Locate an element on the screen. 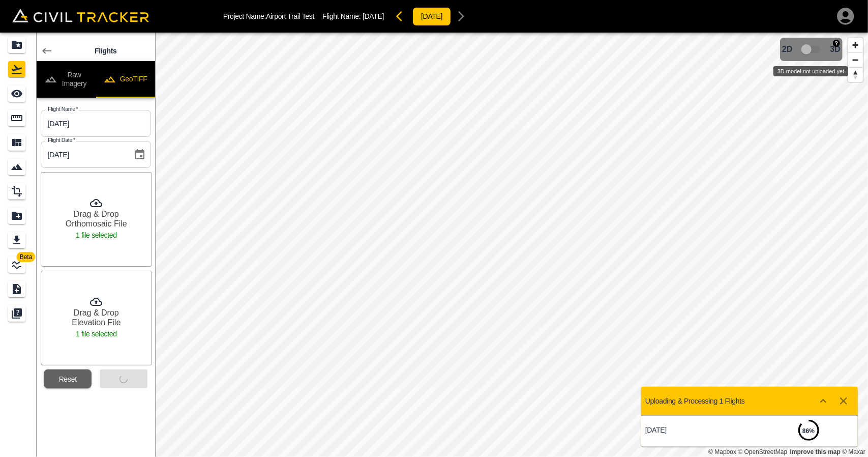  span: 3D is located at coordinates (836, 50).